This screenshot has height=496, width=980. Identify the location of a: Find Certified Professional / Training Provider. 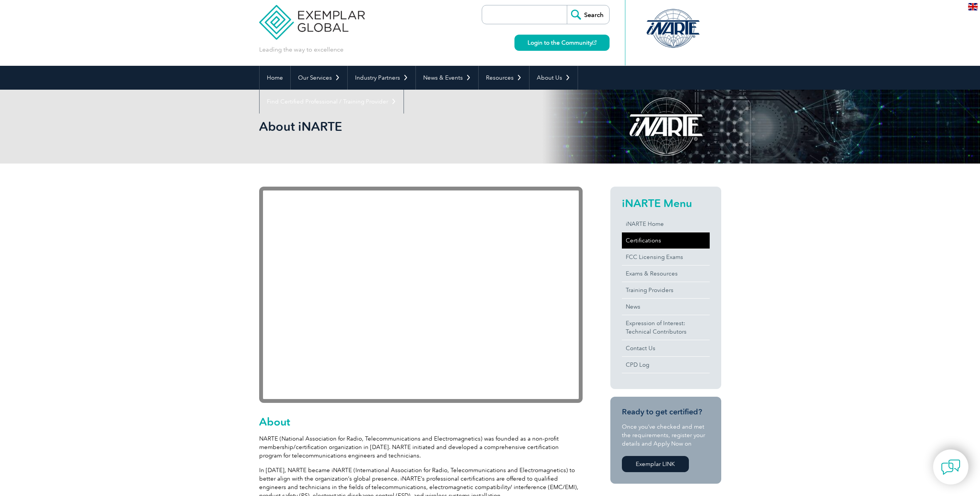
(332, 101).